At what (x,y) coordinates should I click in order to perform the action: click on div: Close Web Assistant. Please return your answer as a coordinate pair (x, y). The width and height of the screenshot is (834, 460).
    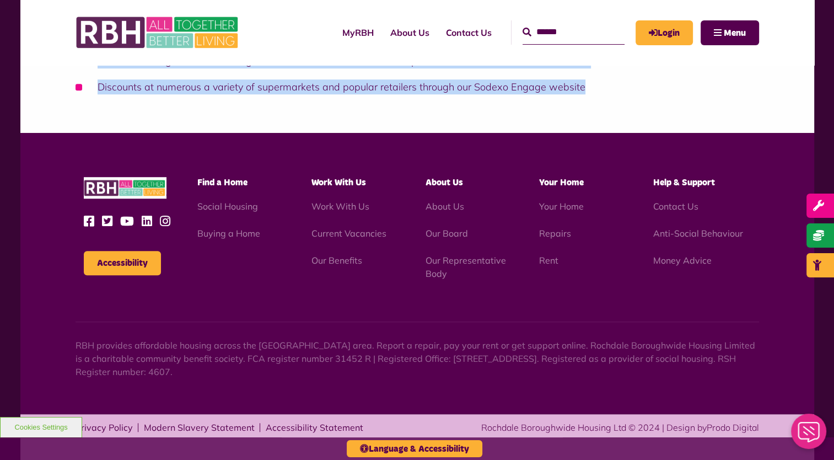
    Looking at the image, I should click on (24, 21).